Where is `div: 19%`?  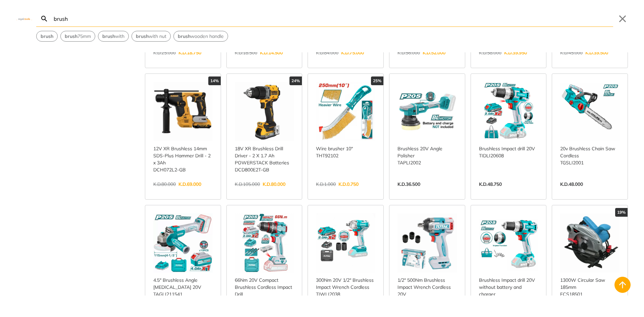
div: 19% is located at coordinates (621, 212).